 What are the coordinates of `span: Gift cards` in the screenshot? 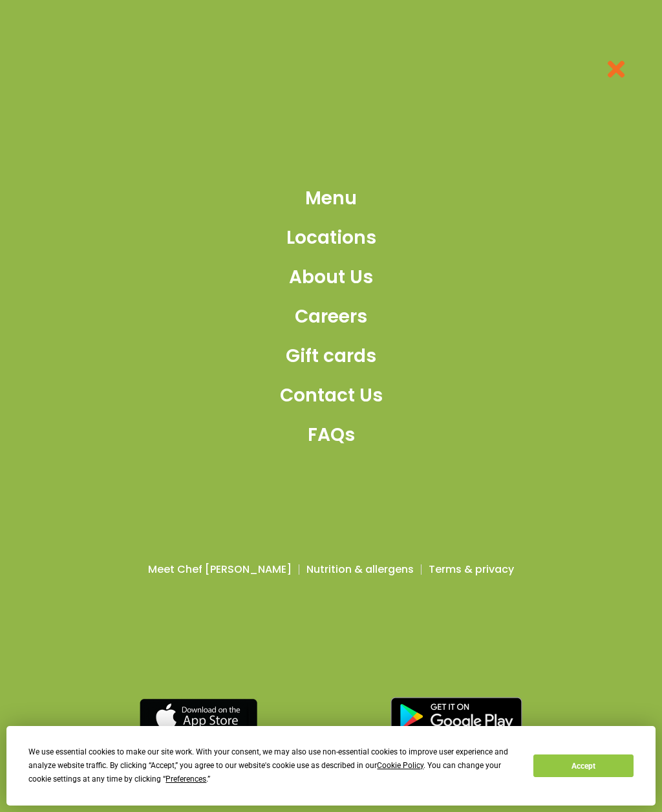 It's located at (331, 356).